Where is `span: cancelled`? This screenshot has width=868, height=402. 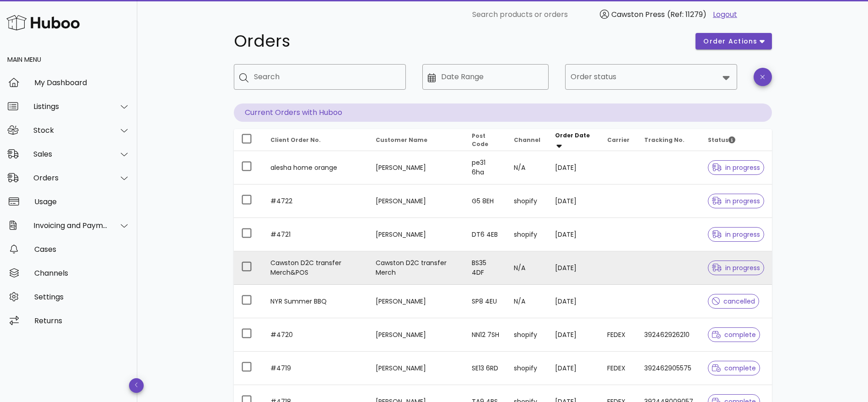 span: cancelled is located at coordinates (733, 301).